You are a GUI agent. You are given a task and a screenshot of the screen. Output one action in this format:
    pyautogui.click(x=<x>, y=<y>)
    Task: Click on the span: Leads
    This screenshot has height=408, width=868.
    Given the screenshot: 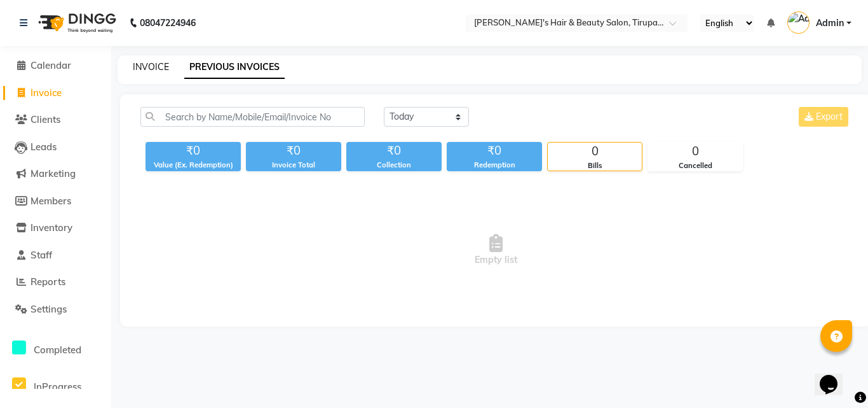 What is the action you would take?
    pyautogui.click(x=43, y=146)
    